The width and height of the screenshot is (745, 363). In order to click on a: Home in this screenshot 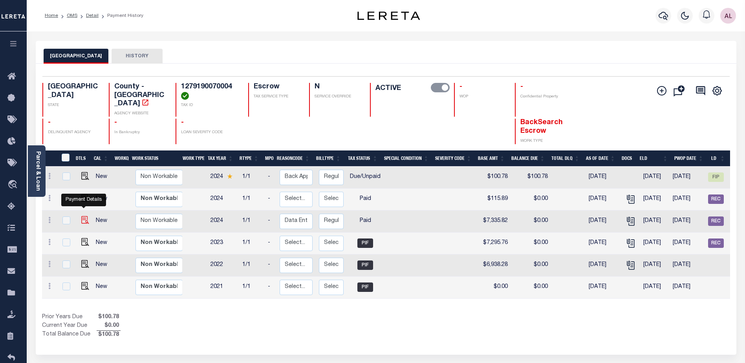, I will do `click(51, 16)`.